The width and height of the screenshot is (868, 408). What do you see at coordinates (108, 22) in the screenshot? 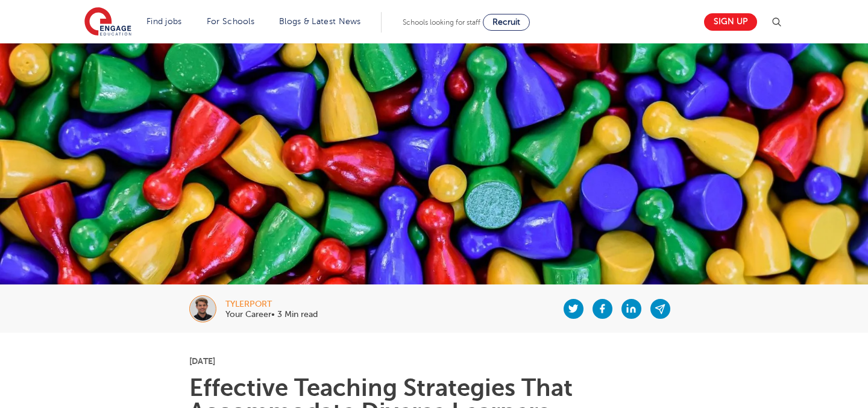
I see `img: Engage Education` at bounding box center [108, 22].